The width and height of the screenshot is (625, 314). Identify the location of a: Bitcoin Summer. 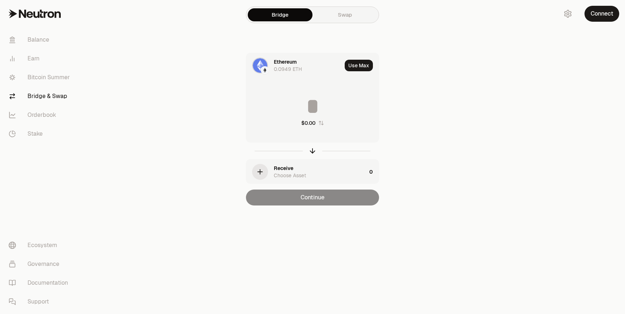
(41, 77).